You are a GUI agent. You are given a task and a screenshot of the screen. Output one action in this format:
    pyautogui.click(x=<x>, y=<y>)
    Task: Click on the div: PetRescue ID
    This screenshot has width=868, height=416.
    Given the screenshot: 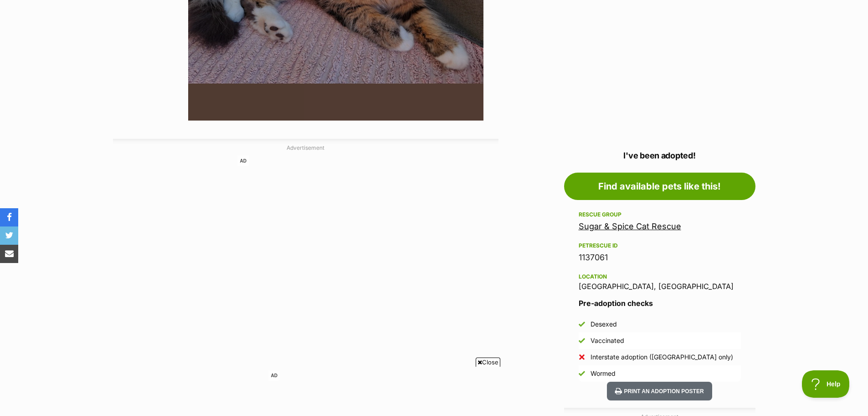 What is the action you would take?
    pyautogui.click(x=660, y=246)
    